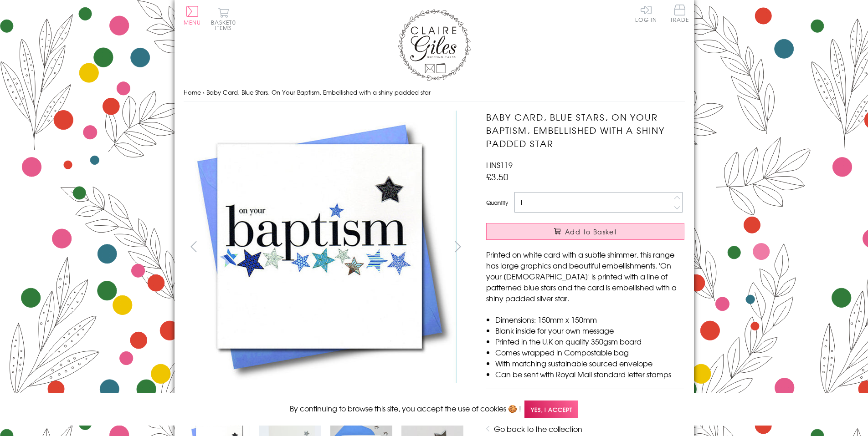  I want to click on li: Can be sent with Royal Mail standard letter stamps, so click(590, 374).